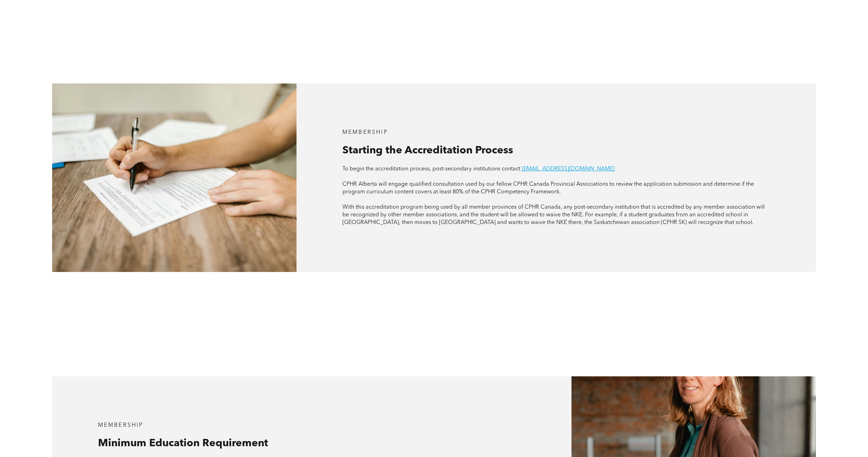 The height and width of the screenshot is (457, 868). I want to click on span: Minimum Education Requirement, so click(183, 444).